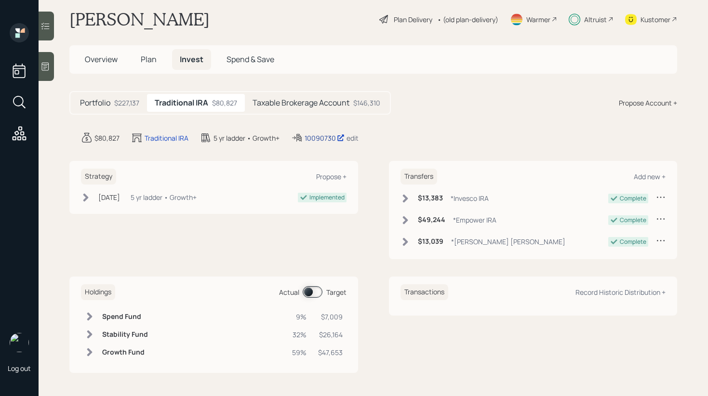  I want to click on h6: $13,039, so click(431, 242).